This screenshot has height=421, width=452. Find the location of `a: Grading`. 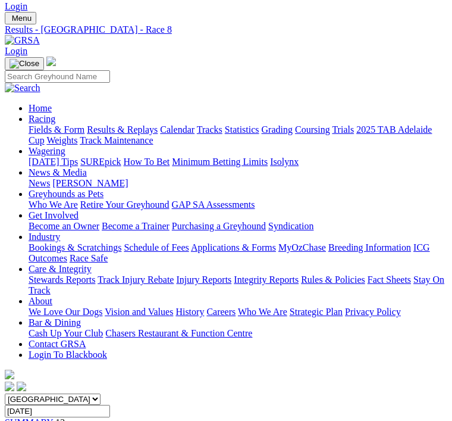

a: Grading is located at coordinates (277, 129).